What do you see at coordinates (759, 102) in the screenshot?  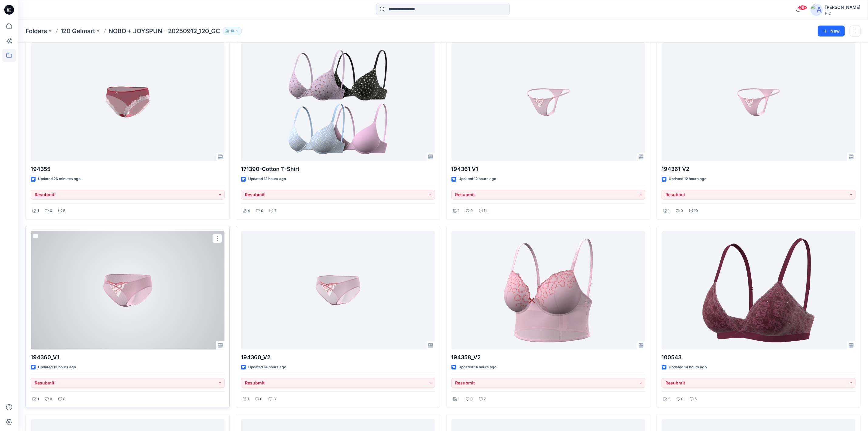 I see `a: 194361 V2` at bounding box center [759, 102].